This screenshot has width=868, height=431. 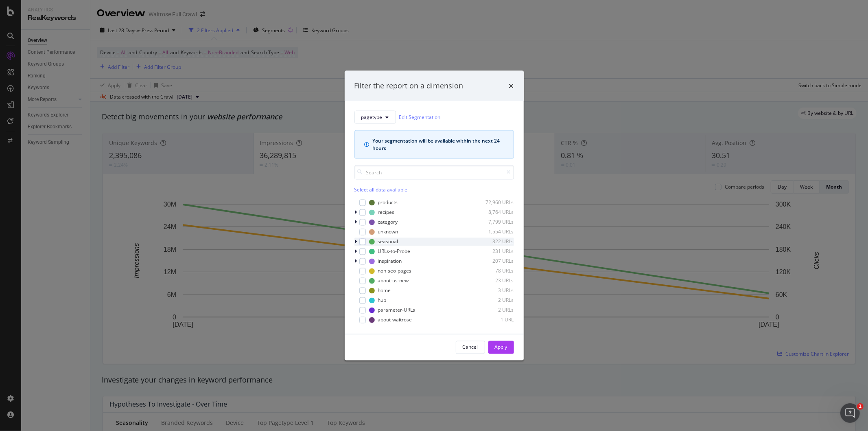 I want to click on div: seasonal, so click(x=388, y=242).